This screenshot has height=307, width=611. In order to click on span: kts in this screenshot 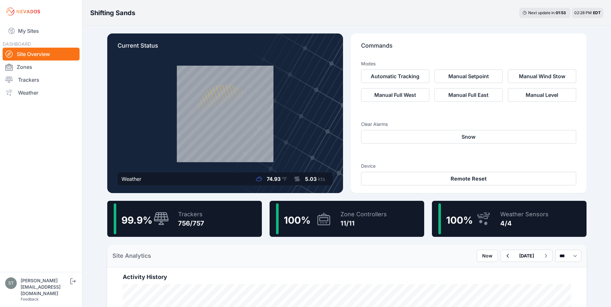, I will do `click(321, 179)`.